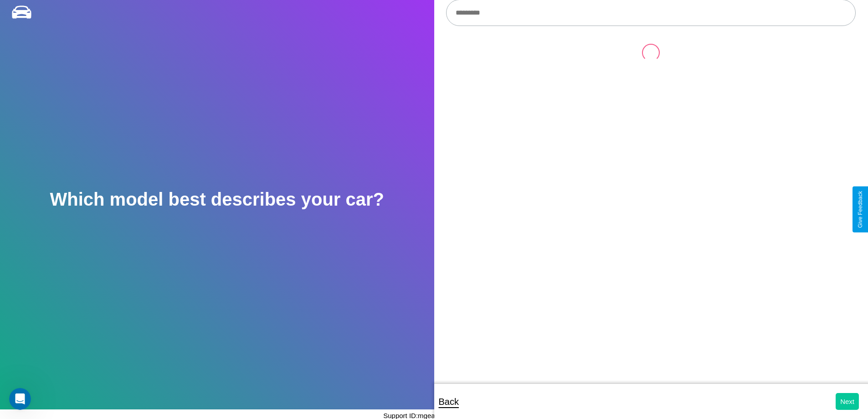 This screenshot has height=419, width=868. I want to click on div: Give Feedback, so click(860, 209).